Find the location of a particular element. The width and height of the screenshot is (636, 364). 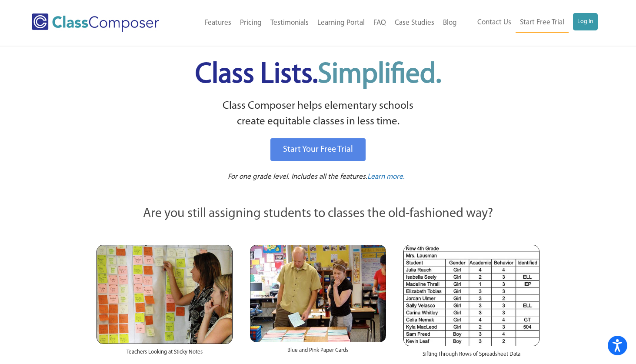

a: Learn more. is located at coordinates (386, 177).